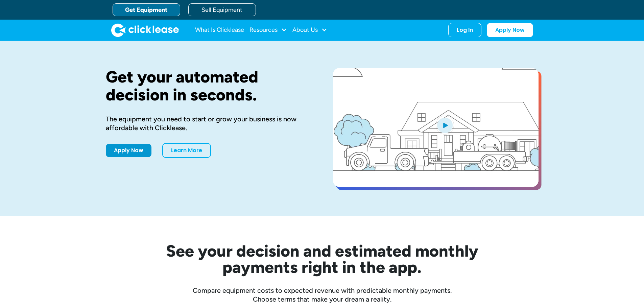 The image size is (644, 308). Describe the element at coordinates (435, 128) in the screenshot. I see `a: open lightbox` at that location.